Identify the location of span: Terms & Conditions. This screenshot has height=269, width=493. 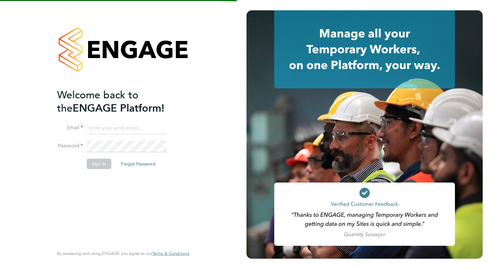
(171, 253).